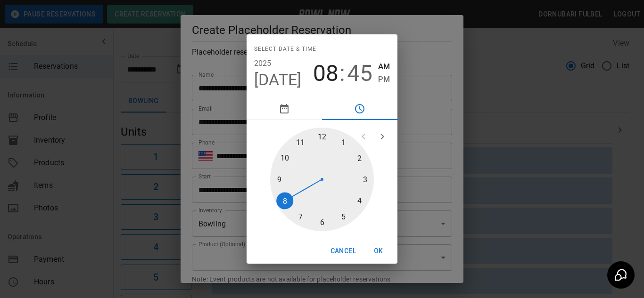  What do you see at coordinates (384, 79) in the screenshot?
I see `button: PM` at bounding box center [384, 79].